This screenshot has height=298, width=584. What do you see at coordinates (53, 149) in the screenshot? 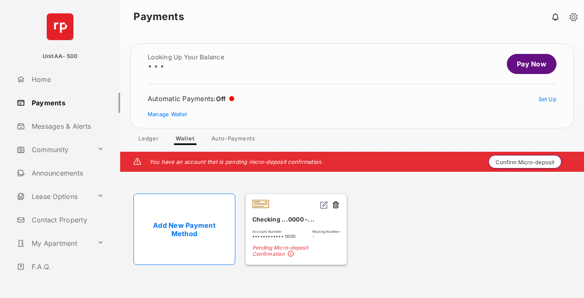
I see `a: Community` at bounding box center [53, 149].